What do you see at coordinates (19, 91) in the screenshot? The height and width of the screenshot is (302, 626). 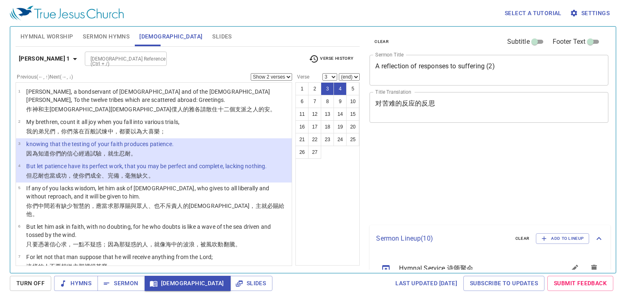 I see `span: 1` at bounding box center [19, 91].